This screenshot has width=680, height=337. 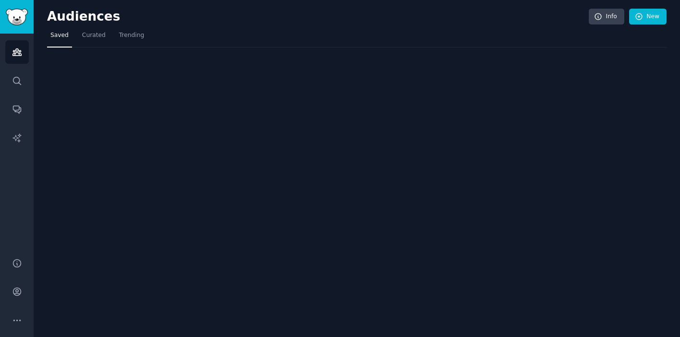 What do you see at coordinates (17, 17) in the screenshot?
I see `img: GummySearch logo` at bounding box center [17, 17].